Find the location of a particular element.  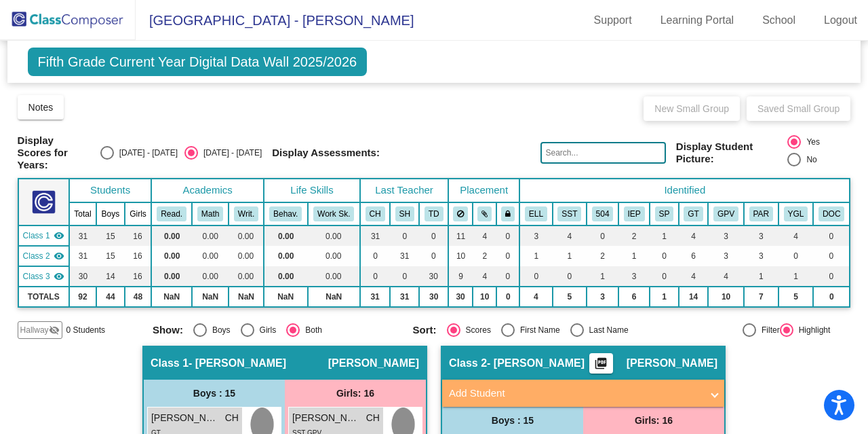

span: Hallway is located at coordinates (35, 330).